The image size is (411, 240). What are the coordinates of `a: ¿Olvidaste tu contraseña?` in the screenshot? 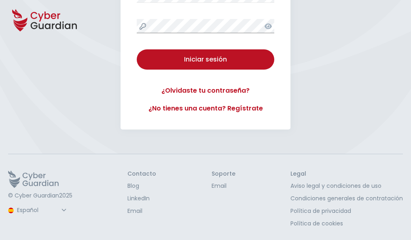 It's located at (206, 91).